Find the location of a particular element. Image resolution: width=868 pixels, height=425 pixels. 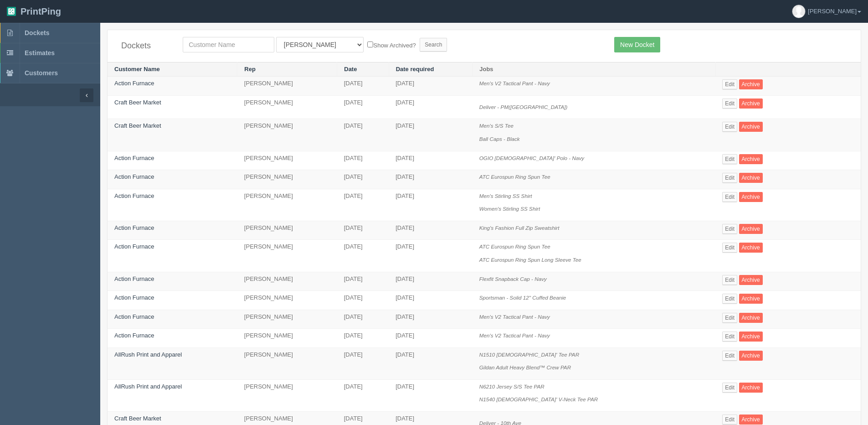

th: Jobs is located at coordinates (594, 69).